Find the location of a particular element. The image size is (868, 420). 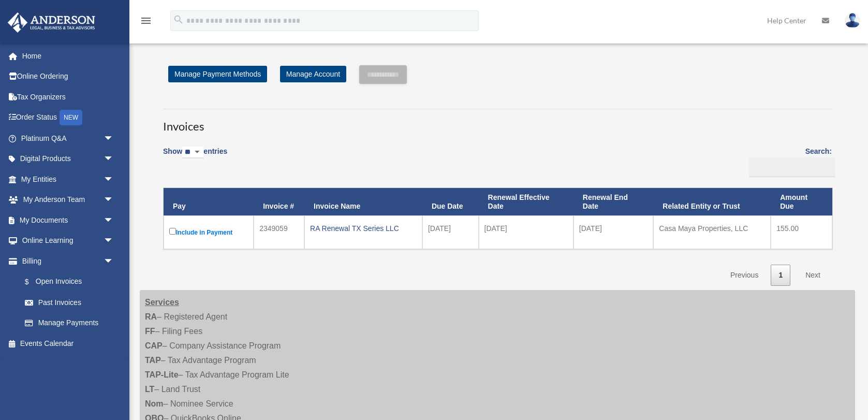

input: Include in Payment is located at coordinates (172, 231).